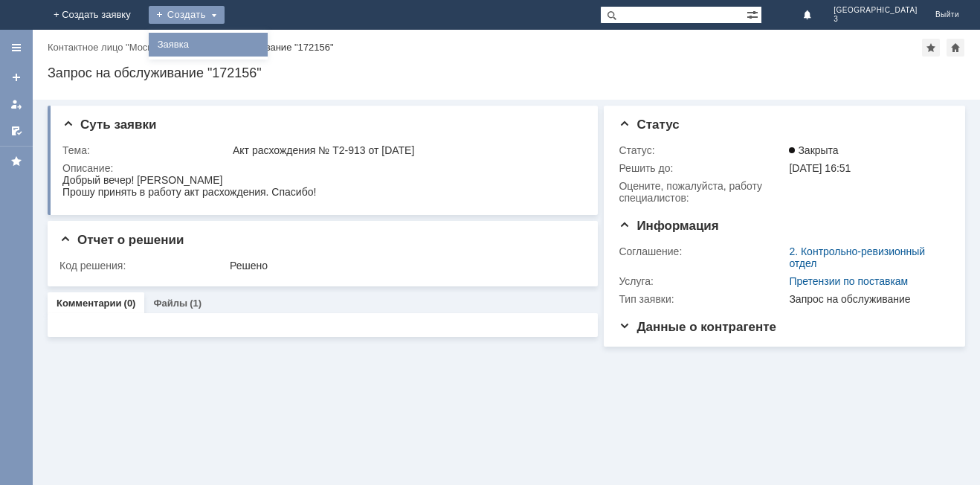  Describe the element at coordinates (16, 77) in the screenshot. I see `a: Создать заявку` at that location.